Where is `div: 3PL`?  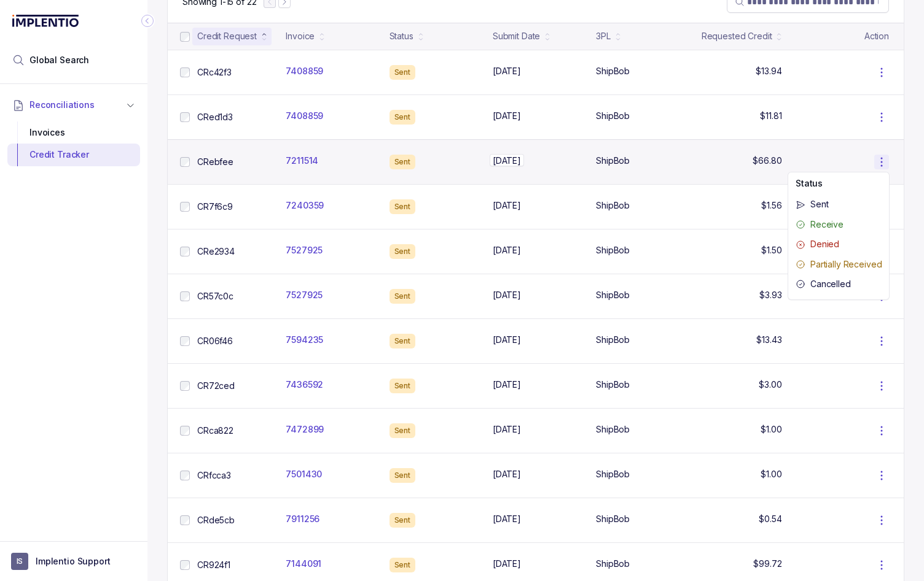
div: 3PL is located at coordinates (603, 36).